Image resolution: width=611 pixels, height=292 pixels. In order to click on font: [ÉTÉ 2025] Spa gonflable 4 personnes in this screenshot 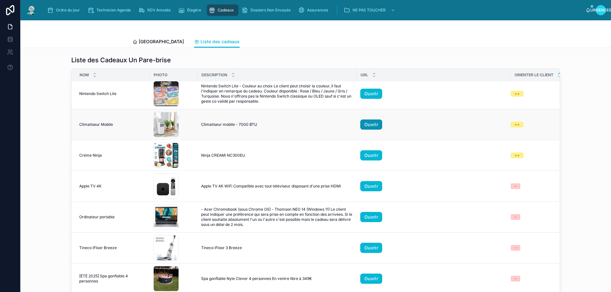, I will do `click(104, 279)`.